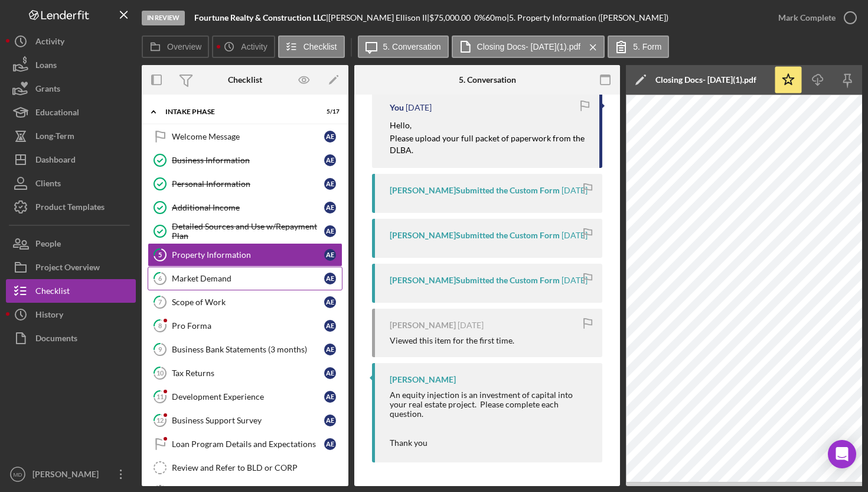 Image resolution: width=868 pixels, height=492 pixels. I want to click on button: Long-Term, so click(71, 136).